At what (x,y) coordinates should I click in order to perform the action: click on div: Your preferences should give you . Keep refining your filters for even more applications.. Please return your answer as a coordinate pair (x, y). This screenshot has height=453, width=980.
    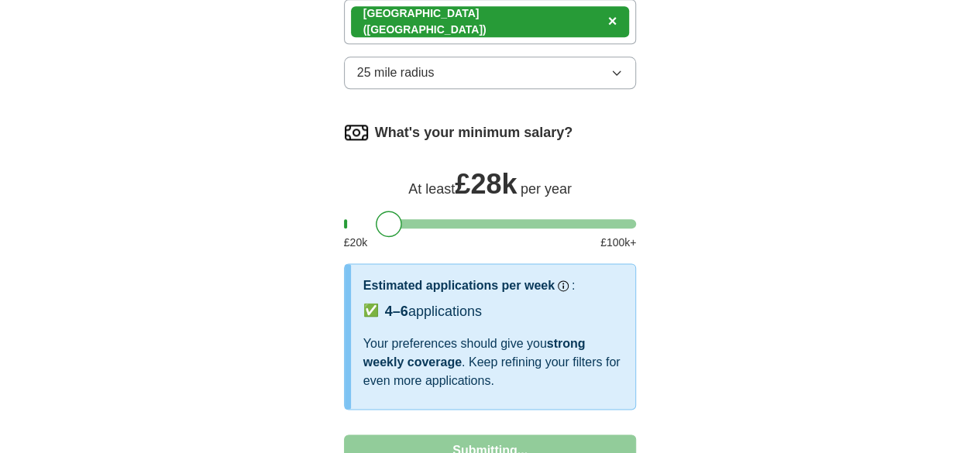
    Looking at the image, I should click on (493, 362).